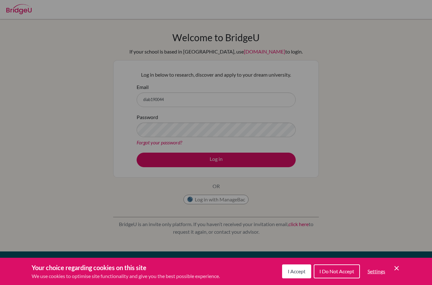  I want to click on p: We use cookies to optimise site functionality and give you the best possible experience., so click(126, 276).